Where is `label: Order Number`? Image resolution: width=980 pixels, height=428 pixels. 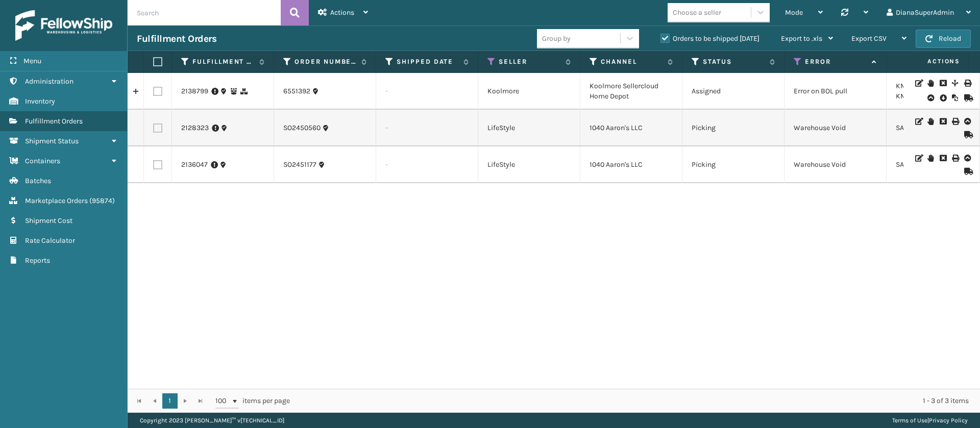 label: Order Number is located at coordinates (325, 62).